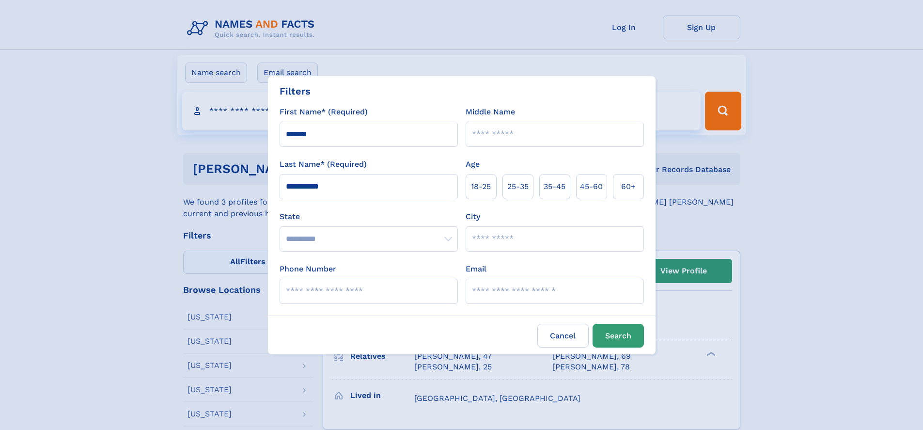 Image resolution: width=923 pixels, height=430 pixels. Describe the element at coordinates (473, 164) in the screenshot. I see `label: Age` at that location.